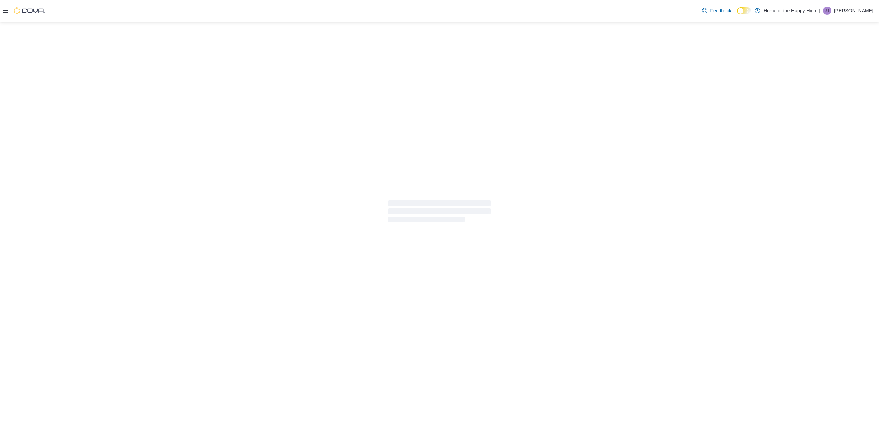  I want to click on span: Loading, so click(440, 213).